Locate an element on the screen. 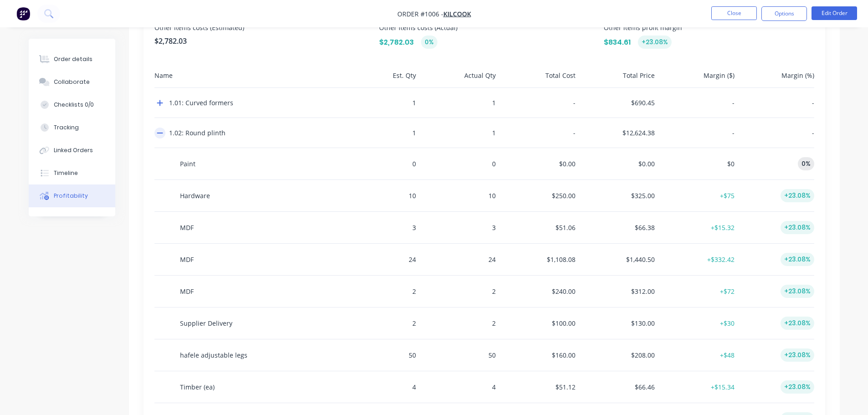 The width and height of the screenshot is (868, 415). div: $130.00 is located at coordinates (617, 323).